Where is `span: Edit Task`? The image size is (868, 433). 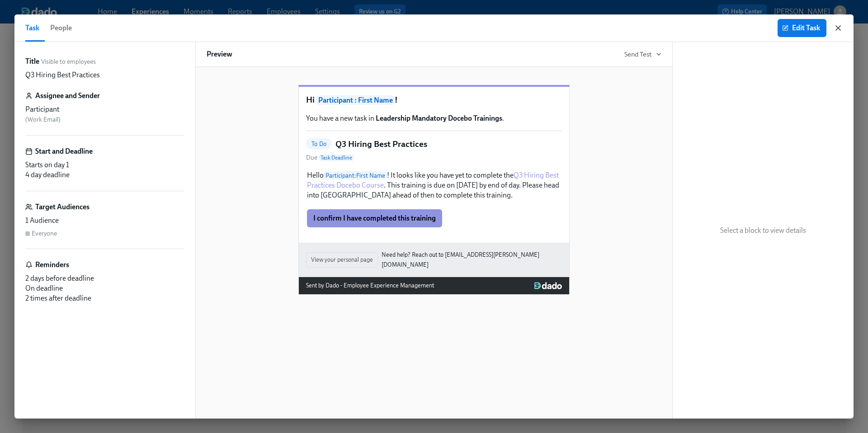 span: Edit Task is located at coordinates (802, 28).